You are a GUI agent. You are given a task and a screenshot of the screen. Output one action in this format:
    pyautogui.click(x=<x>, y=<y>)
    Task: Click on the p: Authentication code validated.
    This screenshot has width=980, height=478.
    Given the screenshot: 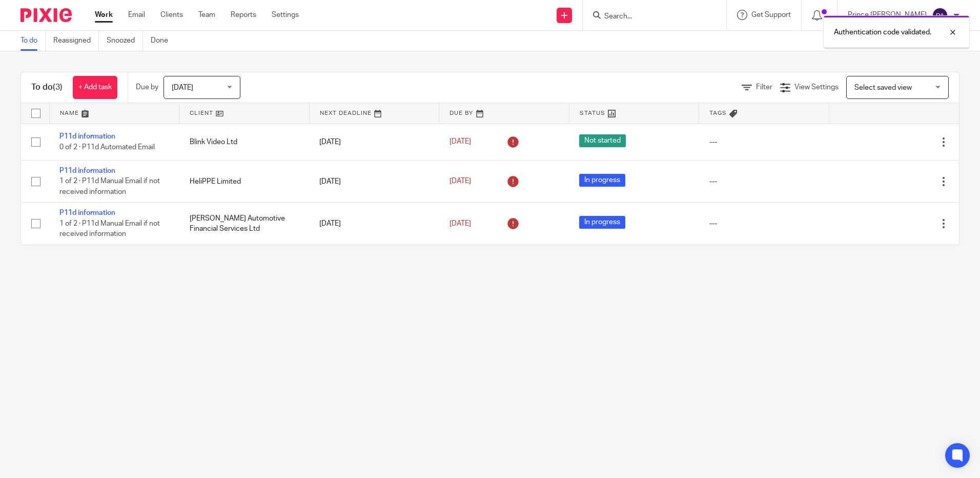 What is the action you would take?
    pyautogui.click(x=882, y=32)
    